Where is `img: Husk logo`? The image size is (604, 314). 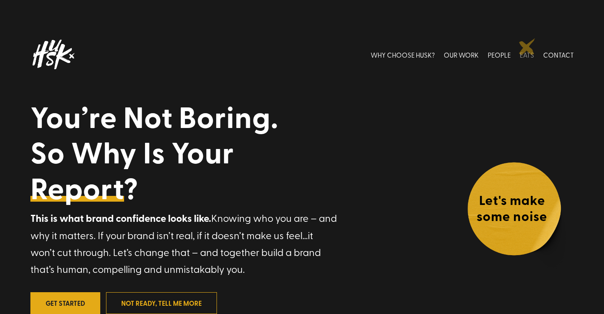 img: Husk logo is located at coordinates (53, 54).